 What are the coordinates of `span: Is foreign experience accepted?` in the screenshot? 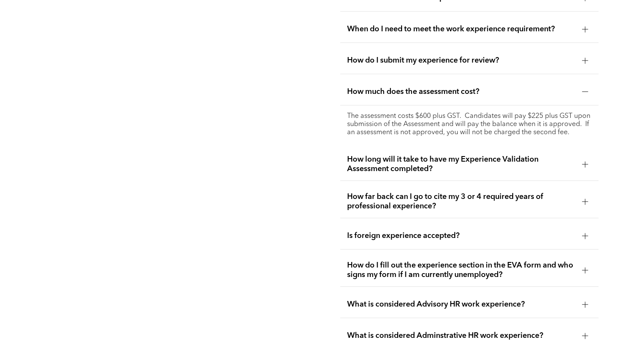 It's located at (461, 236).